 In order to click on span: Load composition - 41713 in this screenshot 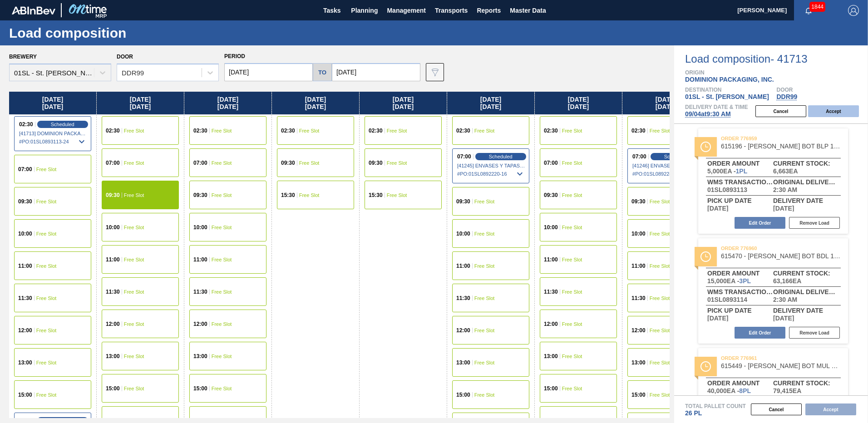, I will do `click(776, 59)`.